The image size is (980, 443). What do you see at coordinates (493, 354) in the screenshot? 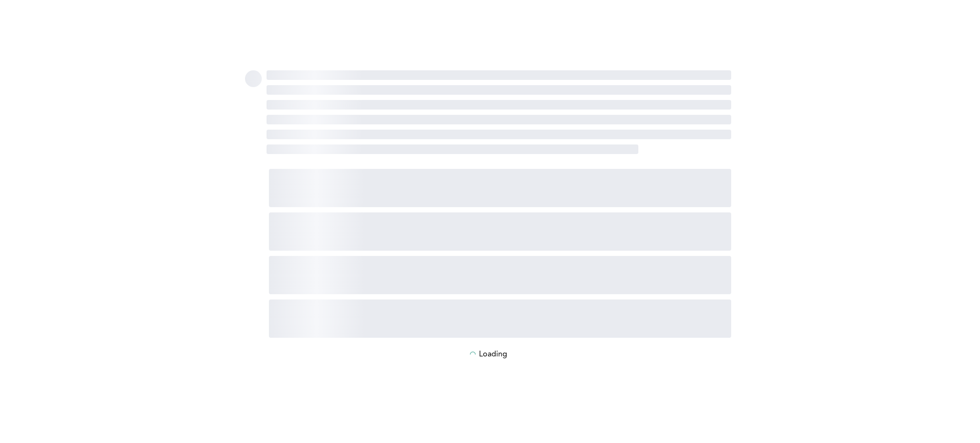
I see `p: Loading` at bounding box center [493, 354].